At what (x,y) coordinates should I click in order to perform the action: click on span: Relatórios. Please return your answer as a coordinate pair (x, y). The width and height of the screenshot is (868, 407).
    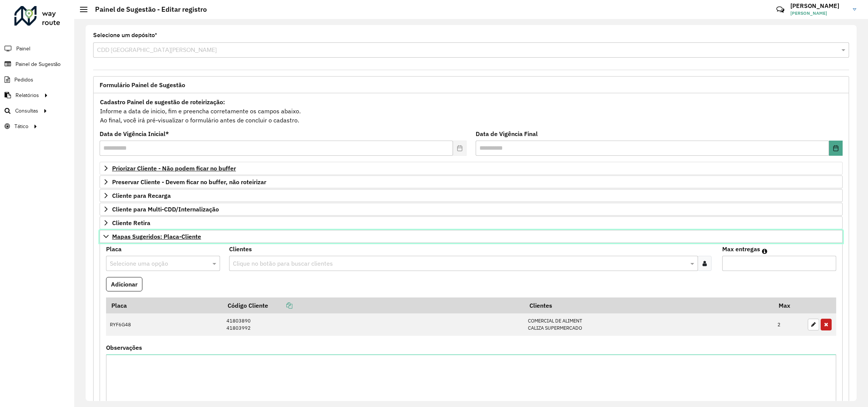
    Looking at the image, I should click on (27, 95).